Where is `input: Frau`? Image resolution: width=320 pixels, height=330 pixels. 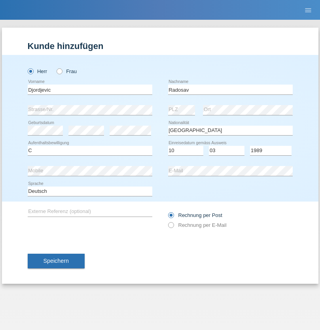
input: Frau is located at coordinates (59, 71).